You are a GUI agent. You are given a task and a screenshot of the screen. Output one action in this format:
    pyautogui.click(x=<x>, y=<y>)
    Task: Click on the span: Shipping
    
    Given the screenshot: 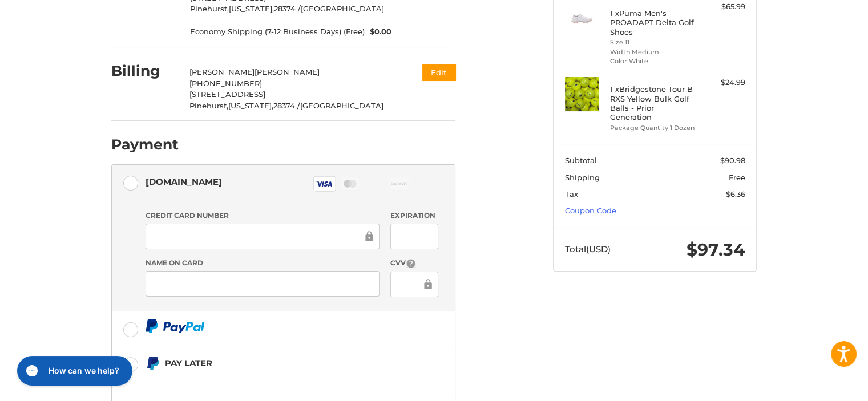 What is the action you would take?
    pyautogui.click(x=582, y=177)
    